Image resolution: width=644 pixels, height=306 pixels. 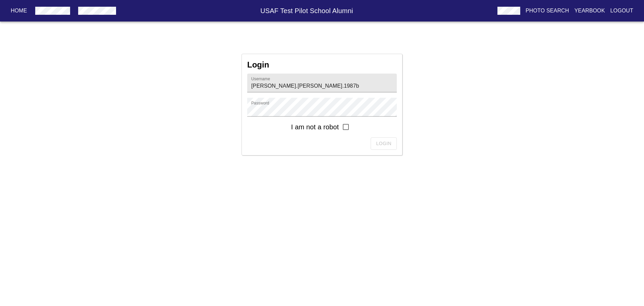 I want to click on a: Logout, so click(x=622, y=11).